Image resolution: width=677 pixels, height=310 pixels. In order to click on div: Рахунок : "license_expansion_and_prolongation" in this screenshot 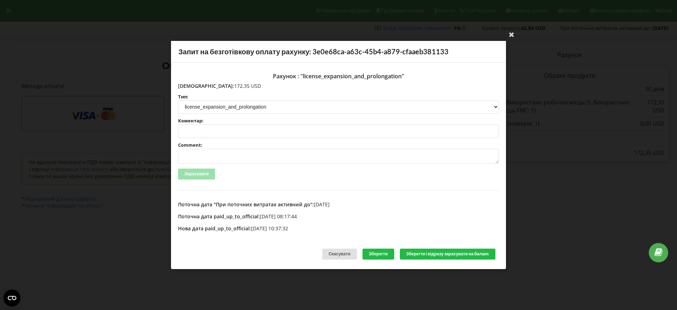, I will do `click(339, 76)`.